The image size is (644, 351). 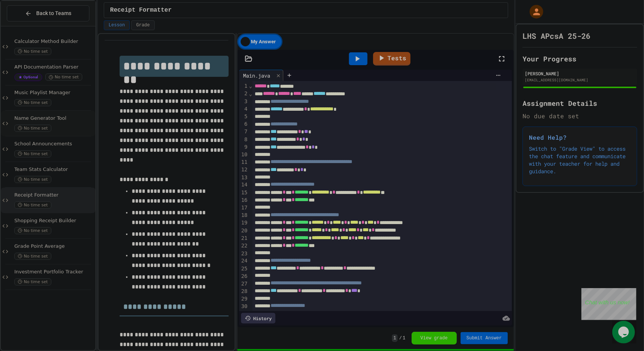 I want to click on h1: LHS APcsA 25-26, so click(x=557, y=36).